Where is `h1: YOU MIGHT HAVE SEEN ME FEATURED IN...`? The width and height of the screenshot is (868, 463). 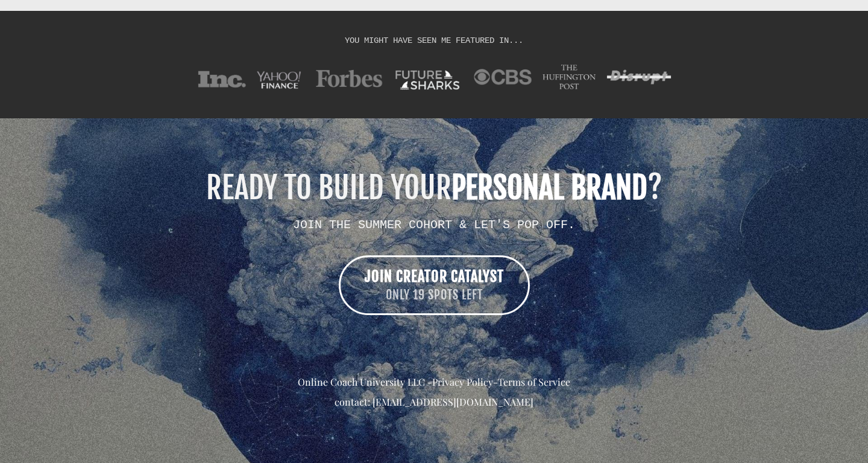 h1: YOU MIGHT HAVE SEEN ME FEATURED IN... is located at coordinates (434, 40).